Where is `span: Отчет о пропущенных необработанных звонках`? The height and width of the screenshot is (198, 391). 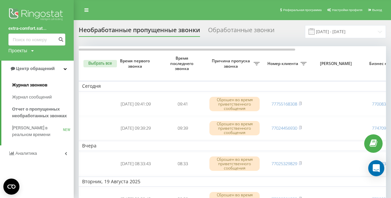
span: Отчет о пропущенных необработанных звонках is located at coordinates (41, 113).